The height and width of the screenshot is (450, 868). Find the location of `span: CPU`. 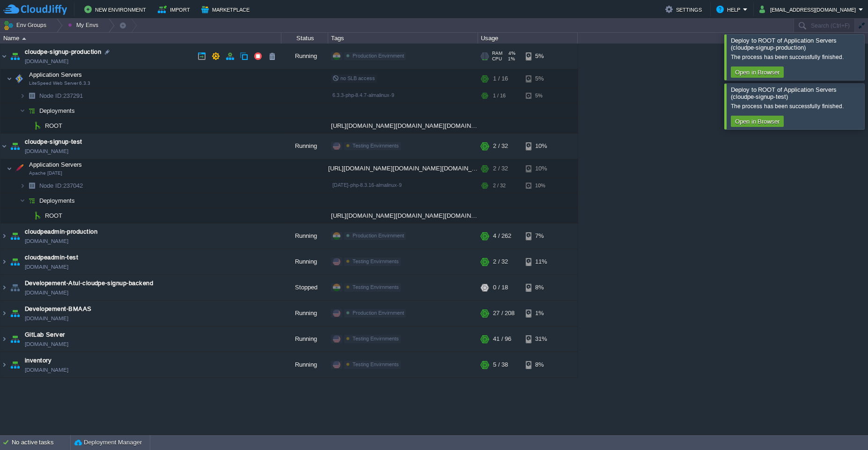

span: CPU is located at coordinates (497, 59).